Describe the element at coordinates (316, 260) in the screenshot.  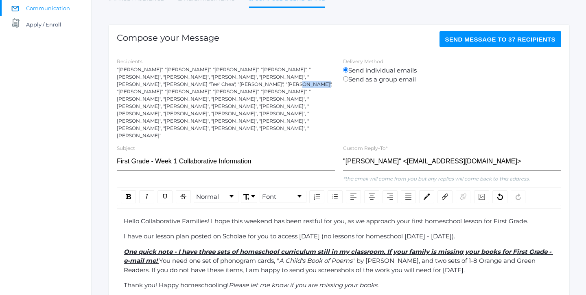
I see `span: A Child's Book of Poems` at that location.